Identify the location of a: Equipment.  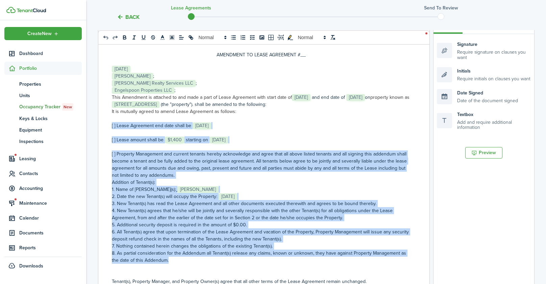
(43, 130).